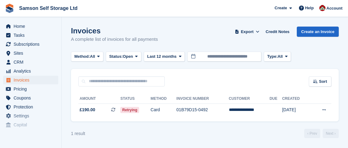  I want to click on button: Export, so click(247, 32).